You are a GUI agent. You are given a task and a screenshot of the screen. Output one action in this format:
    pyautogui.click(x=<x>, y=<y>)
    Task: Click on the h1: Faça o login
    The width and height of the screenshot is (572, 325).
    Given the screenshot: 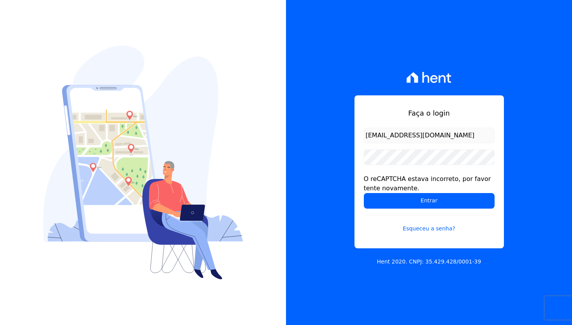 What is the action you would take?
    pyautogui.click(x=429, y=113)
    